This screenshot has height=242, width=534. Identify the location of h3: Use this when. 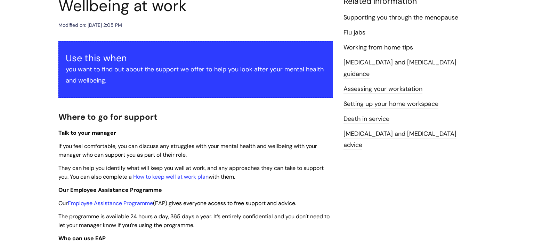
(196, 58).